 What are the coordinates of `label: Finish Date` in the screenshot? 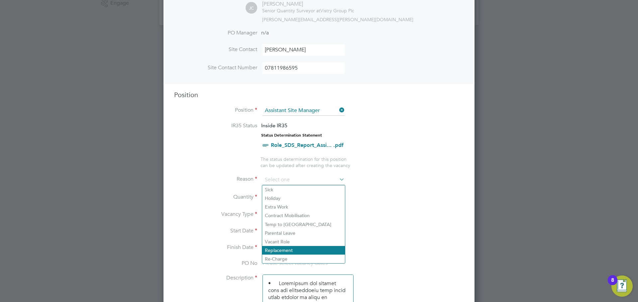 It's located at (215, 248).